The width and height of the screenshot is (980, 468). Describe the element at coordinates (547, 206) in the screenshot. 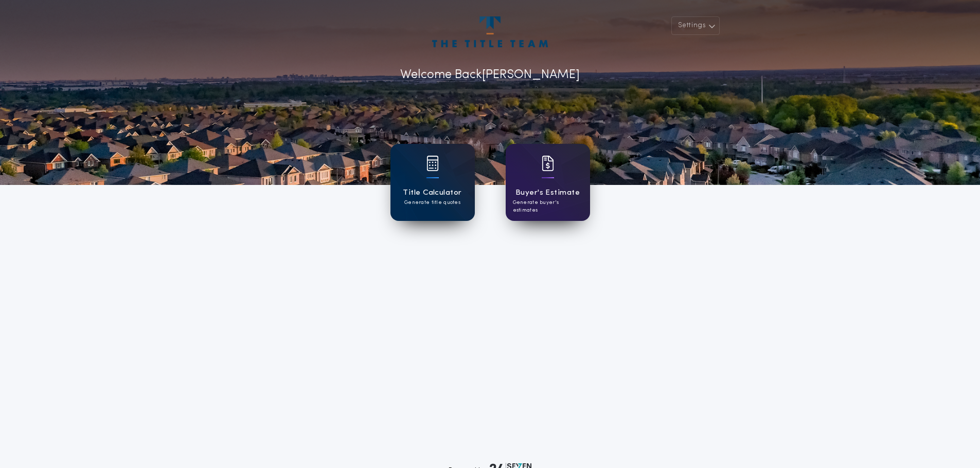

I see `p: Generate buyer's estimates` at that location.